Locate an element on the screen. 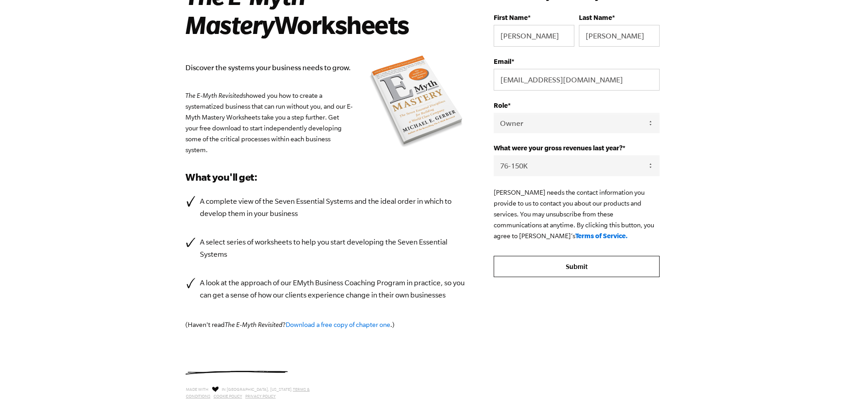  span: Last Name is located at coordinates (595, 17).